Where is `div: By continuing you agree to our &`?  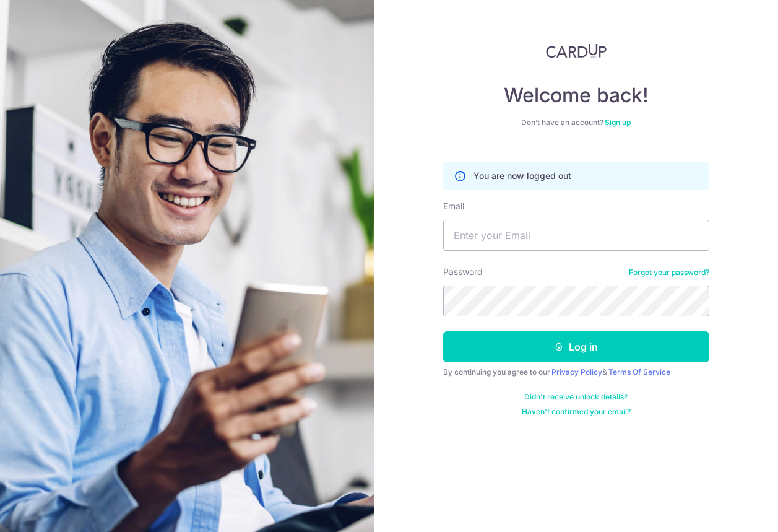
div: By continuing you agree to our & is located at coordinates (576, 372).